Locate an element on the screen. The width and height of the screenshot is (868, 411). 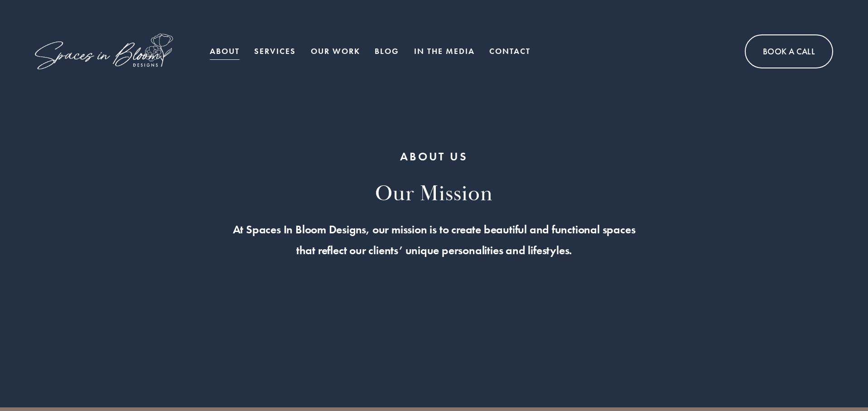
p: At Spaces In Bloom Designs, our mission is to create beautiful and functional spaces that reflect... is located at coordinates (434, 240).